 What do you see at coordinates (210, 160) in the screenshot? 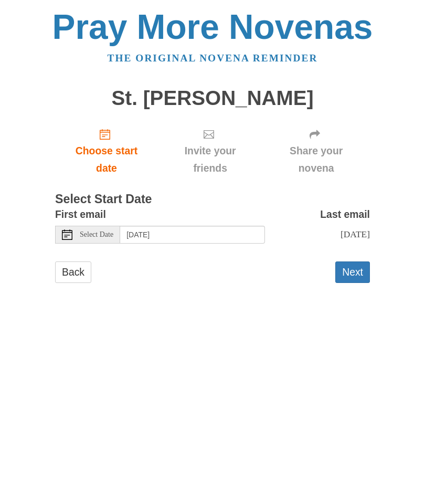
I see `span: Invite your friends` at bounding box center [210, 160].